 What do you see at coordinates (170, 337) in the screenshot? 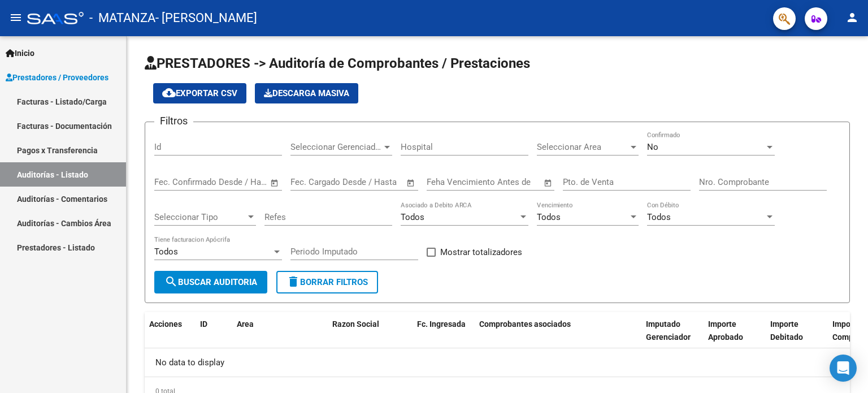
I see `datatable-header-cell: Acciones` at bounding box center [170, 337].